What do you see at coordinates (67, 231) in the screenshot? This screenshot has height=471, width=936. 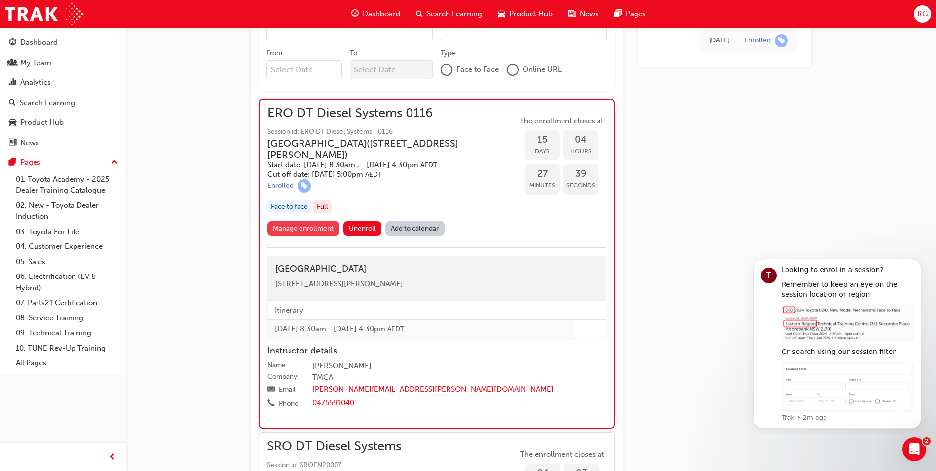 I see `a: 03. Toyota For Life` at bounding box center [67, 231].